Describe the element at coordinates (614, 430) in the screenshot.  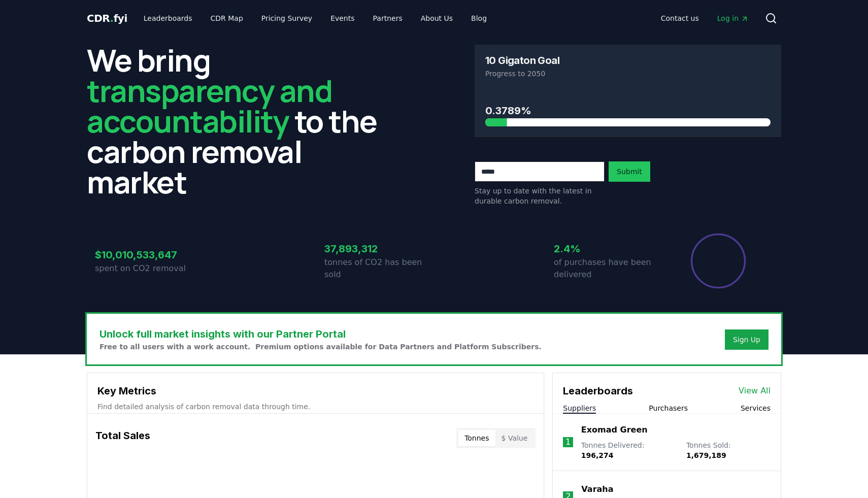
I see `a: Exomad Green` at that location.